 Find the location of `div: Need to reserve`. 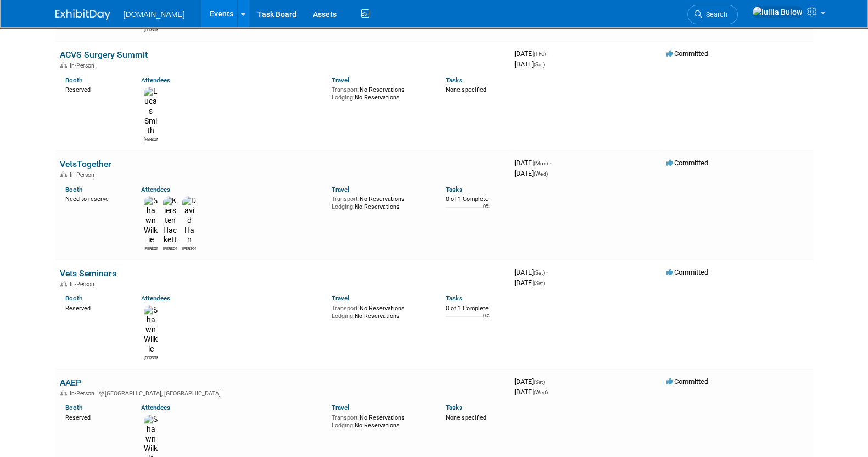

div: Need to reserve is located at coordinates (95, 198).